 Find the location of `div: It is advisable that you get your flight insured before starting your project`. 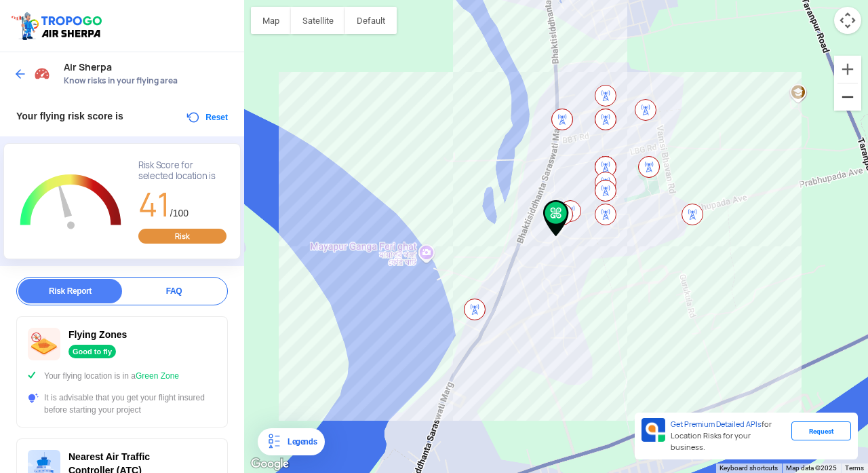

div: It is advisable that you get your flight insured before starting your project is located at coordinates (122, 403).